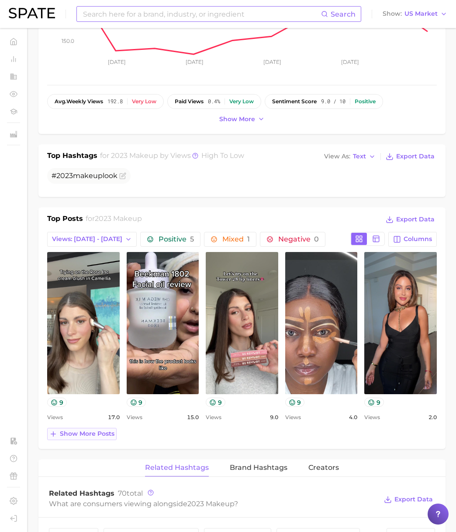 The height and width of the screenshot is (532, 456). Describe the element at coordinates (87, 433) in the screenshot. I see `span: Show more posts` at that location.